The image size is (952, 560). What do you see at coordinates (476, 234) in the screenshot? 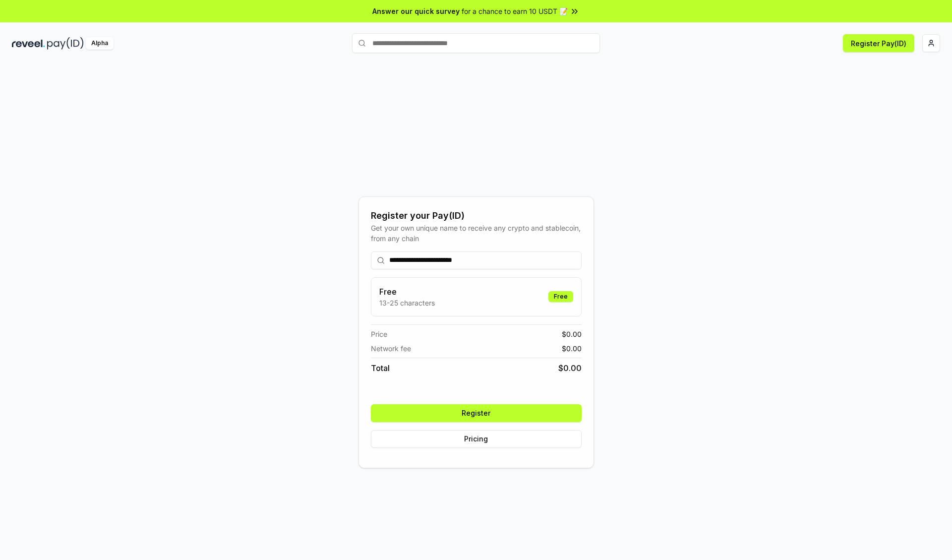
I see `div: Get your own unique name to receive any crypto and stablecoin, from any chain` at bounding box center [476, 234].